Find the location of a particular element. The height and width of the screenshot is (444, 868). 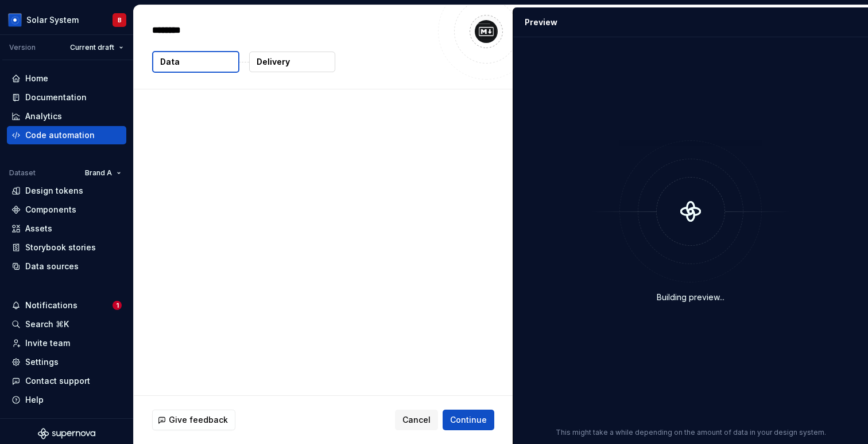

button: Brand A is located at coordinates (103, 173).